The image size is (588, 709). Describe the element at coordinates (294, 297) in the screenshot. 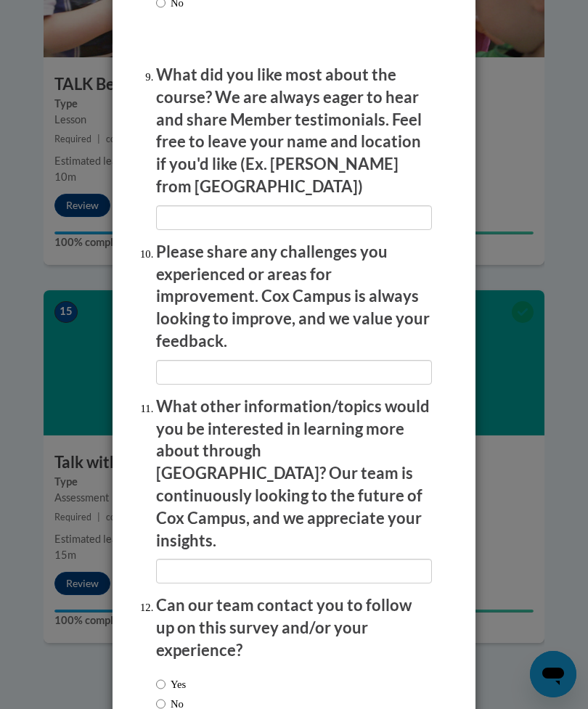

I see `p: Please share any challenges you experienced or areas for improvement. Cox Campus is always lookin...` at that location.